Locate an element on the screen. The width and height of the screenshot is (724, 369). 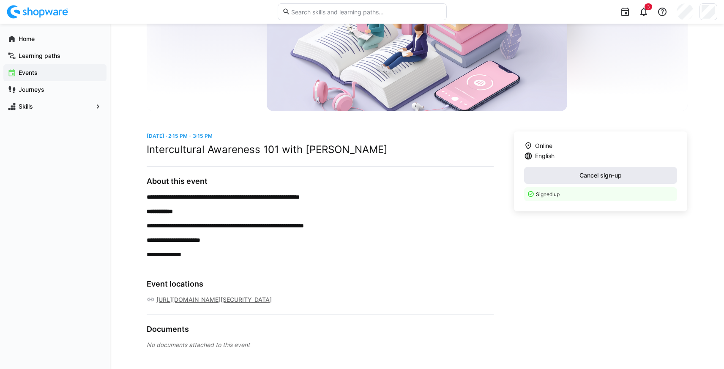
span: Cancel sign-up is located at coordinates (601, 175).